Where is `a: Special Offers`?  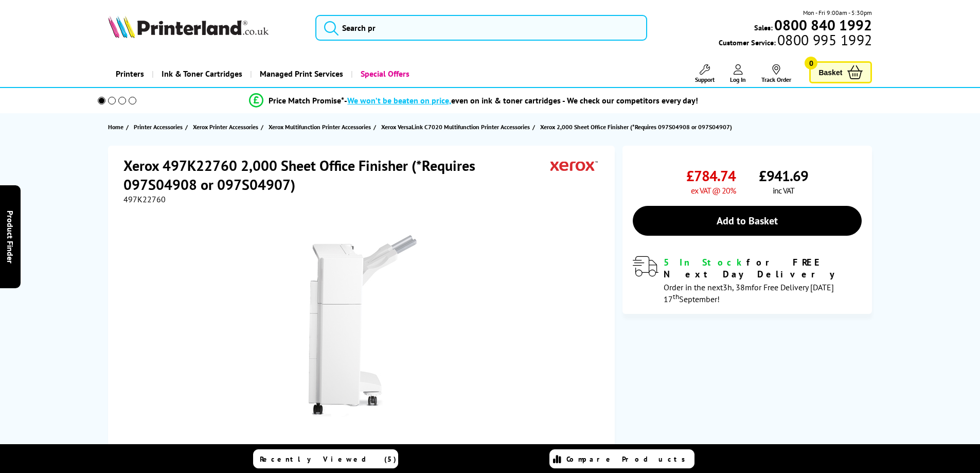
a: Special Offers is located at coordinates (384, 74).